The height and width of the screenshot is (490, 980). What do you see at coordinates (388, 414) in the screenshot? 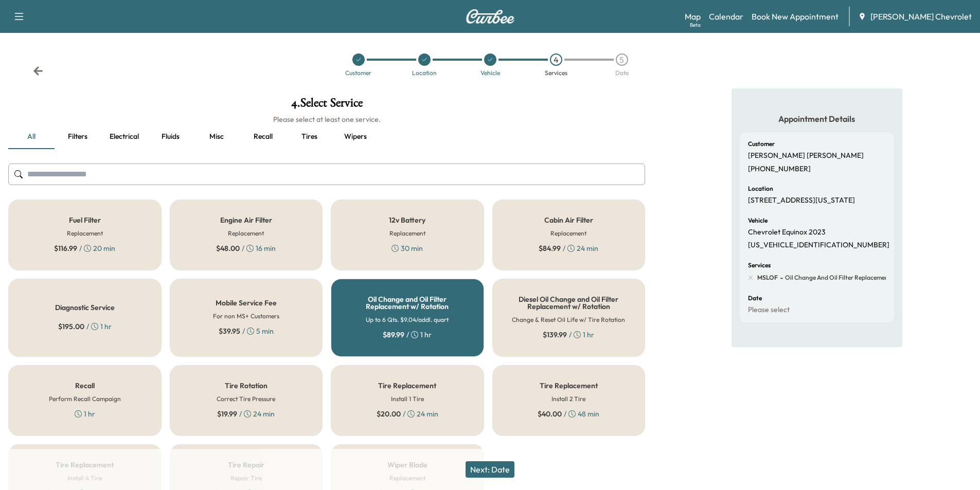
I see `span: $ 20.00` at bounding box center [388, 414].